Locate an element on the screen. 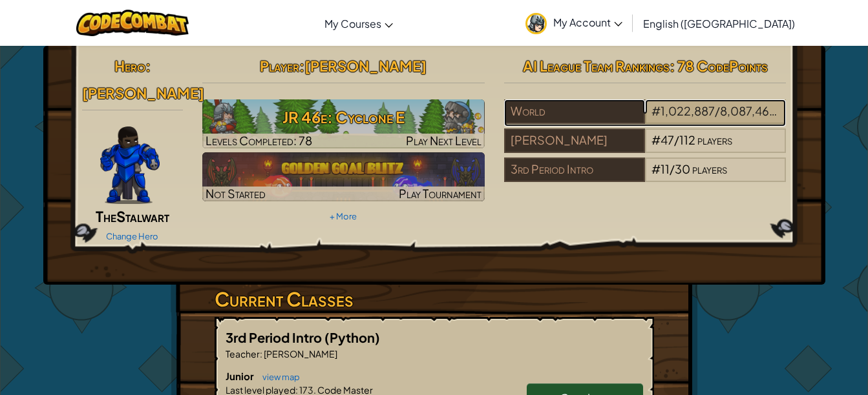  span: 3rd Period Intro is located at coordinates (274, 337).